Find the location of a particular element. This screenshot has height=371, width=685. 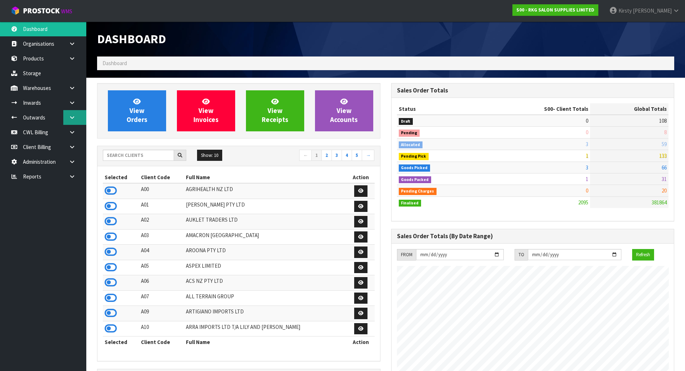

small: WMS is located at coordinates (67, 11).